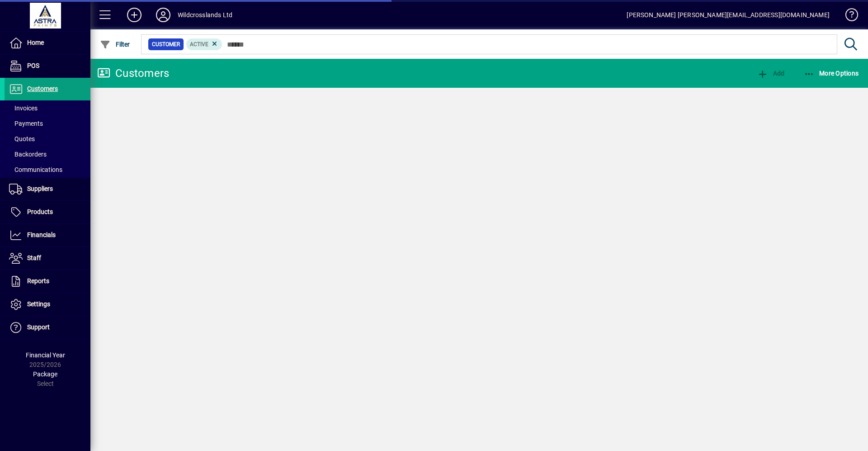 Image resolution: width=868 pixels, height=451 pixels. I want to click on span: Home, so click(35, 43).